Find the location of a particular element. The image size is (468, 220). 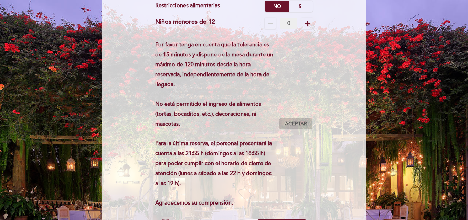

div: Por favor tenga en cuenta que la tolerancia es de 15 minutos y dispone de la mesa durante un máxi... is located at coordinates (217, 124).